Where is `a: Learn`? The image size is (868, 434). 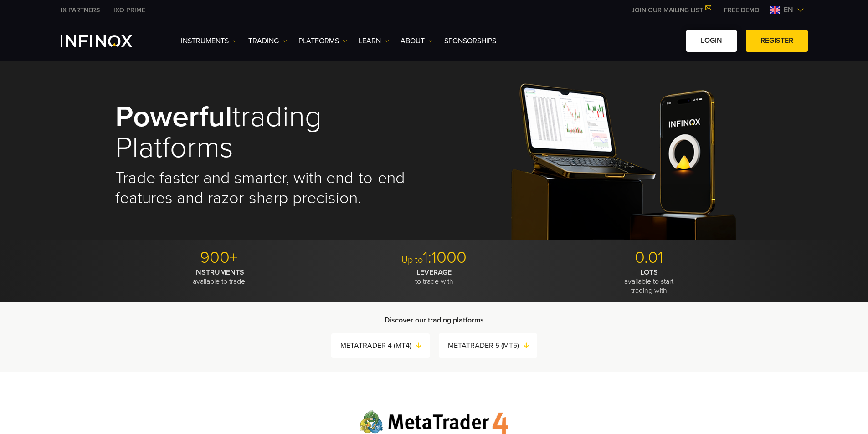
a: Learn is located at coordinates (374, 41).